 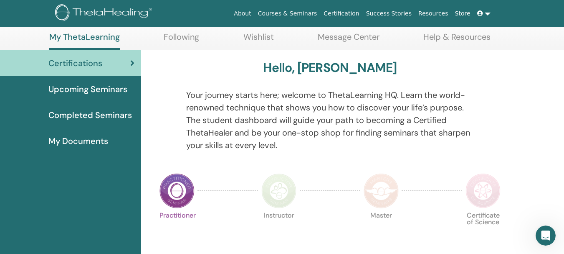 What do you see at coordinates (279, 229) in the screenshot?
I see `p: Instructor` at bounding box center [279, 229].